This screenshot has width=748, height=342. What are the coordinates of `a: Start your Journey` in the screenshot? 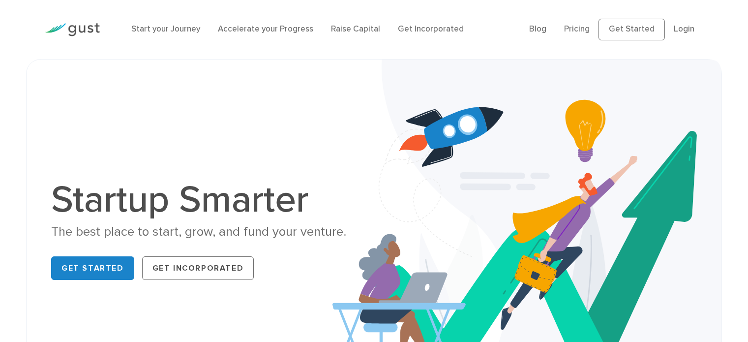 It's located at (166, 29).